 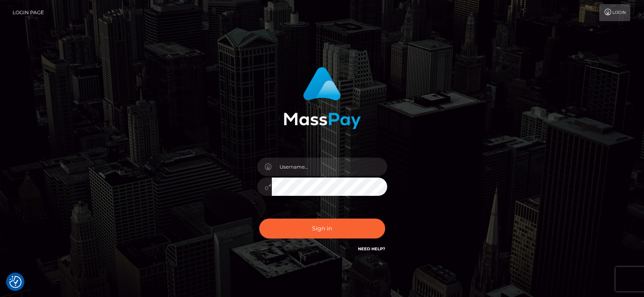 I want to click on a: Login, so click(x=614, y=12).